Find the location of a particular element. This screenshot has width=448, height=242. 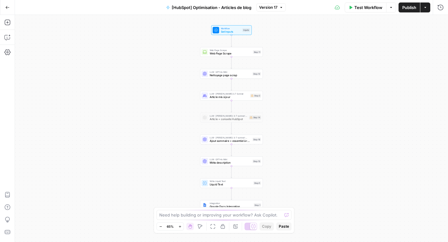

div: Step 14 is located at coordinates (255, 117).